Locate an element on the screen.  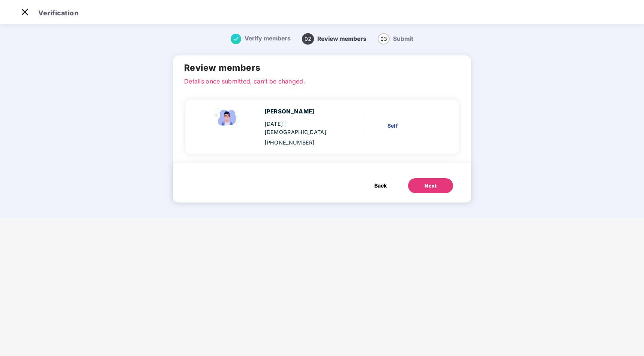
img: svg+xml;base64,PHN2ZyBpZD0iRW1wbG95ZWVfbWFsZSIgeG1sbnM9Imh0dHA6Ly93d3cudzMub3JnLzIwMDAvc3ZnIiB3aW... is located at coordinates (227, 117).